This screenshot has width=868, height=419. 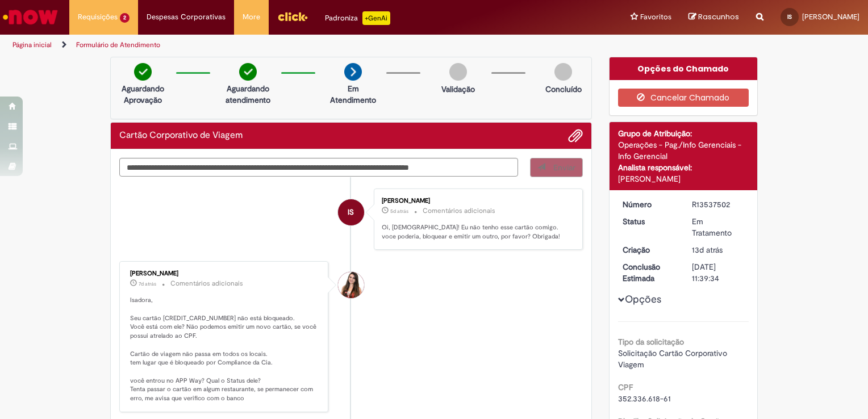 I want to click on span: Requisições, so click(x=98, y=17).